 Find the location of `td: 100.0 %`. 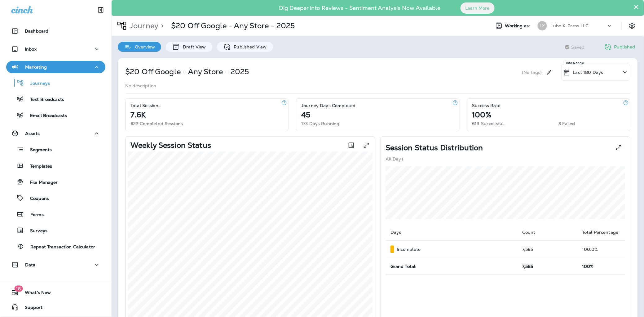

td: 100.0 % is located at coordinates (601, 249).